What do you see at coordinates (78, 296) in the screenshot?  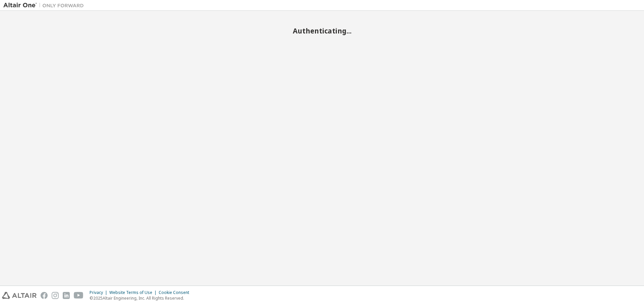 I see `img: youtube.svg` at bounding box center [78, 296].